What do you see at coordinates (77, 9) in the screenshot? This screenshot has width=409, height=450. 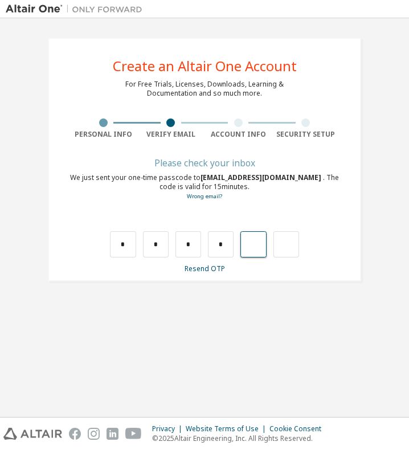 I see `img: Altair One` at bounding box center [77, 9].